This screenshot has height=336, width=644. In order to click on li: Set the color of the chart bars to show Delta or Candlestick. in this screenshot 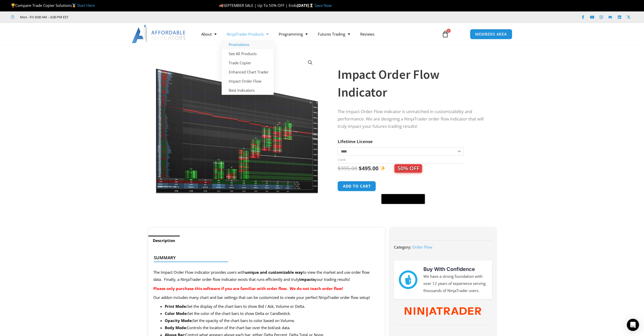, I will do `click(273, 314)`.